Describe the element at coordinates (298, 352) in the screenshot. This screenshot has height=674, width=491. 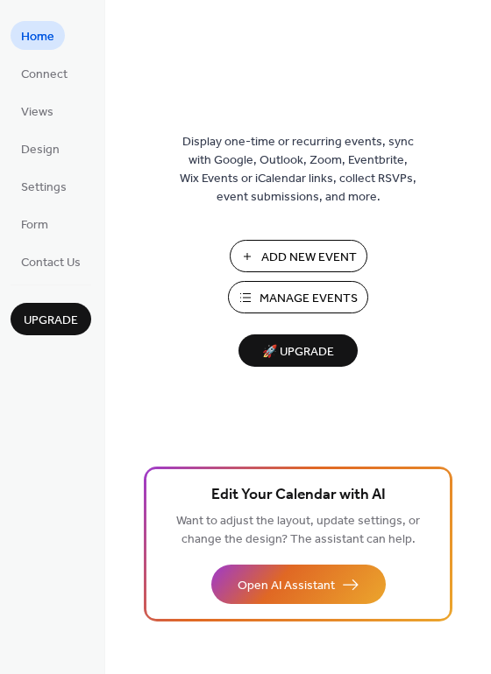
I see `span: 🚀 Upgrade` at that location.